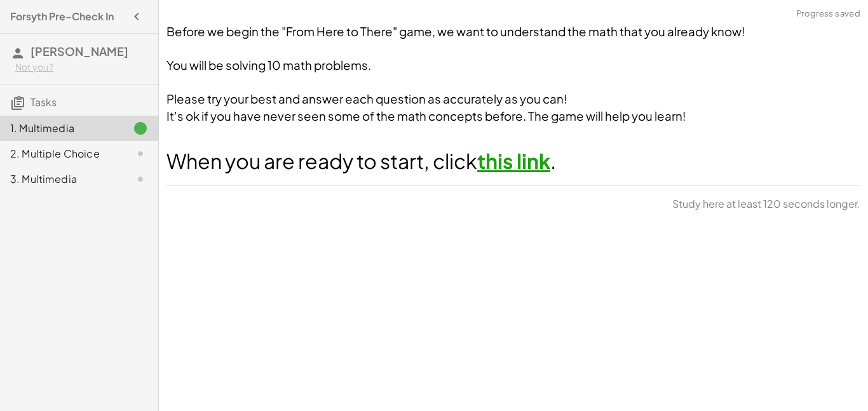  What do you see at coordinates (43, 102) in the screenshot?
I see `span: Tasks` at bounding box center [43, 102].